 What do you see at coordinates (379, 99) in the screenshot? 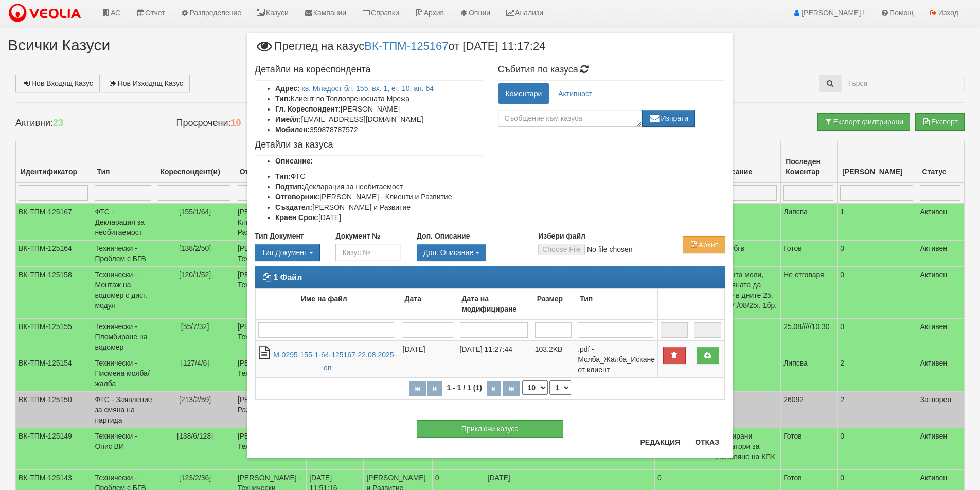
I see `li: Клиент по Топлопреносната Мрежа` at bounding box center [379, 99].